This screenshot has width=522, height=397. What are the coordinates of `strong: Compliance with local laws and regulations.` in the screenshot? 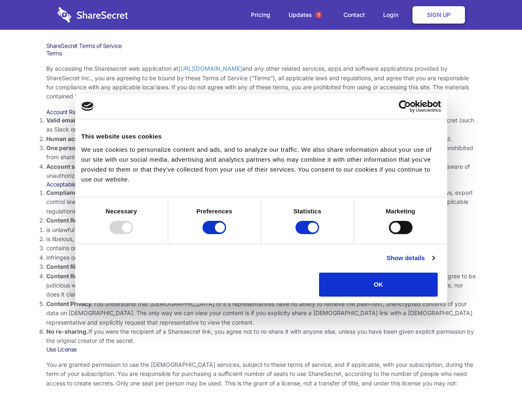 It's located at (109, 192).